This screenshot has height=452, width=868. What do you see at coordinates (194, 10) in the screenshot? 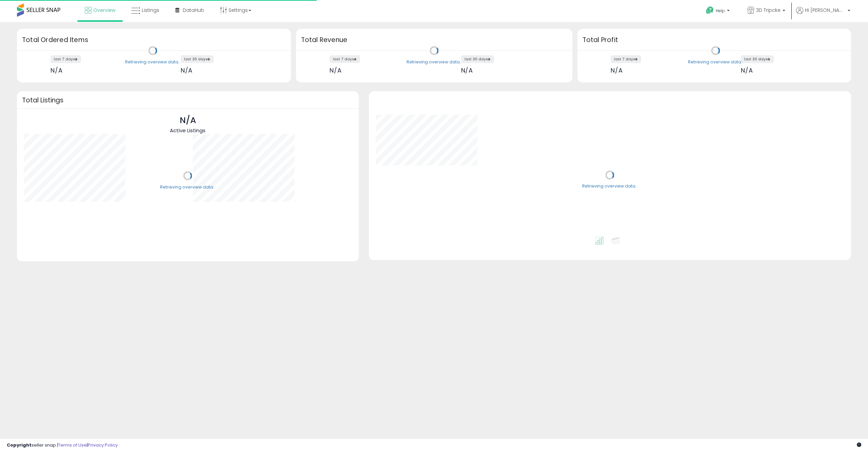
I see `span: DataHub` at bounding box center [194, 10].